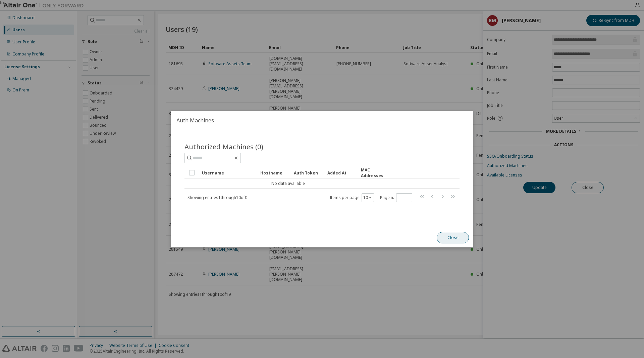  What do you see at coordinates (224, 147) in the screenshot?
I see `span: Authorized Machines (0)` at bounding box center [224, 147].